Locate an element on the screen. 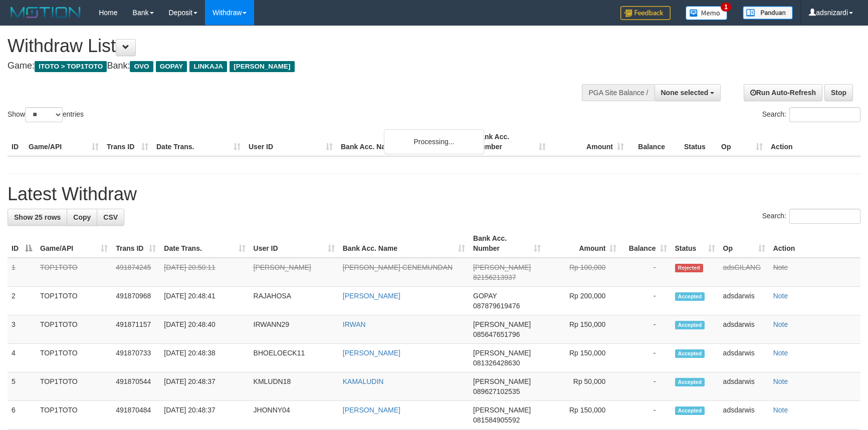 This screenshot has height=430, width=868. th: ID is located at coordinates (16, 142).